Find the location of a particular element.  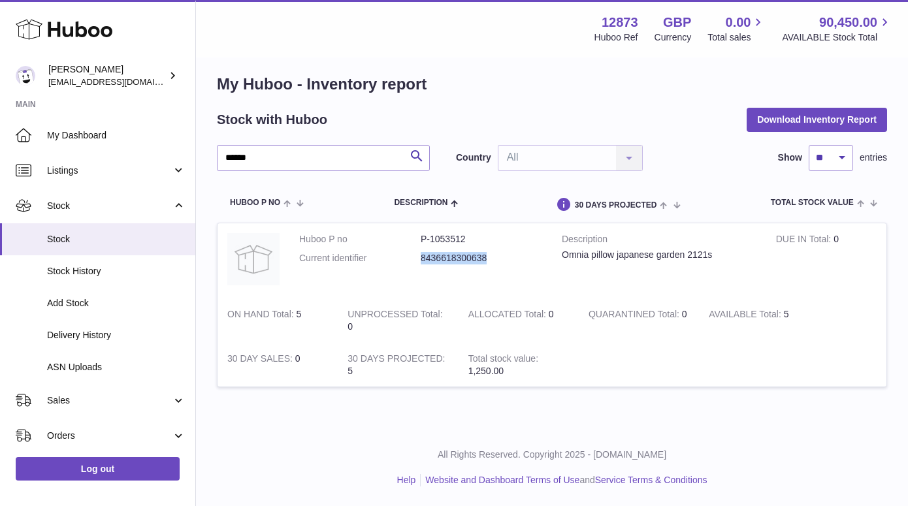

button: Download Inventory Report is located at coordinates (816, 119).